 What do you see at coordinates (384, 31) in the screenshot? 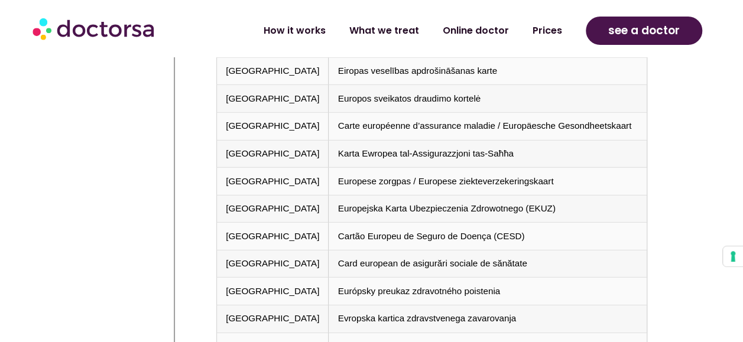
I see `a: What we treat` at bounding box center [384, 31].